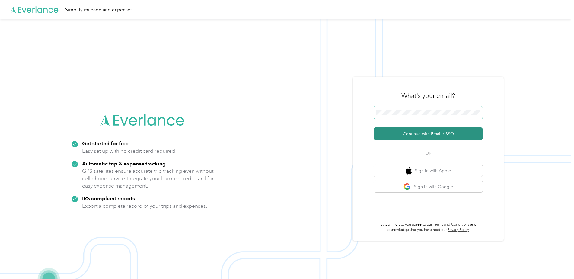 The width and height of the screenshot is (574, 279). What do you see at coordinates (459, 230) in the screenshot?
I see `a: Privacy Policy` at bounding box center [459, 230].